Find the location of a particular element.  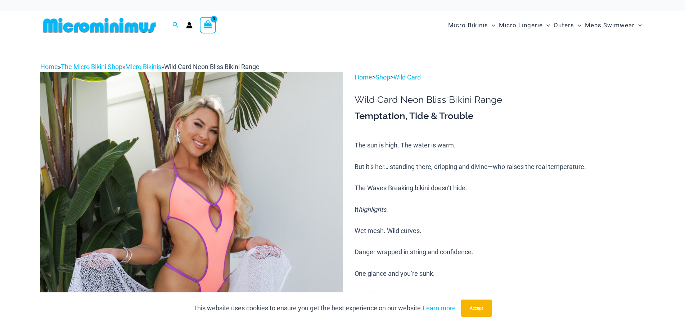

i: highlights is located at coordinates (372, 210).